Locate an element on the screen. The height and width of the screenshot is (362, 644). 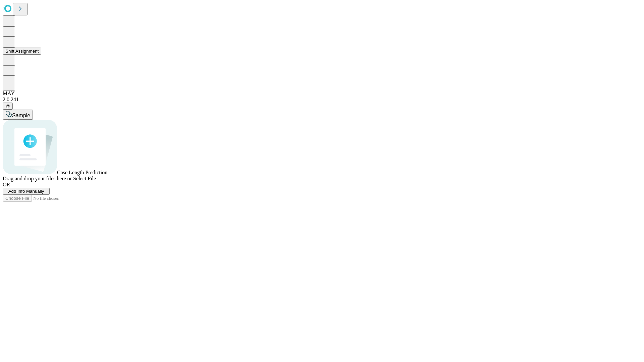
span: Add Info Manually is located at coordinates (26, 191).